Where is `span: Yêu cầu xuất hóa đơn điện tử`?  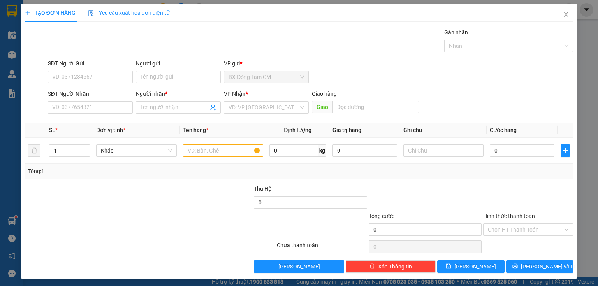 span: Yêu cầu xuất hóa đơn điện tử is located at coordinates (129, 13).